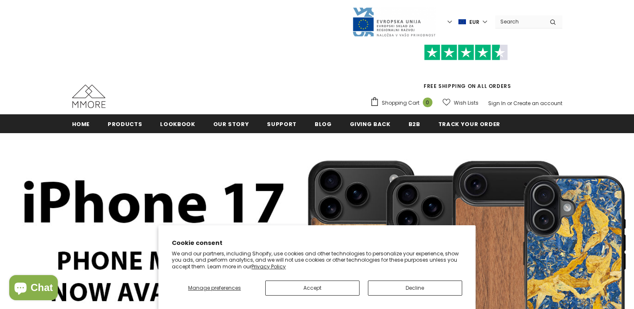 This screenshot has height=309, width=634. What do you see at coordinates (403, 103) in the screenshot?
I see `a: Shopping Cart 0` at bounding box center [403, 103].